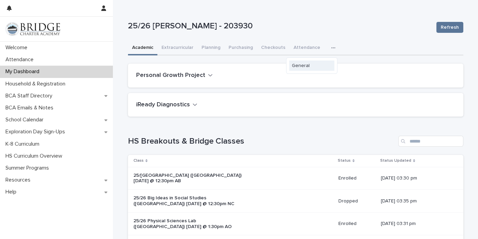  I want to click on button: Academic, so click(143, 48).